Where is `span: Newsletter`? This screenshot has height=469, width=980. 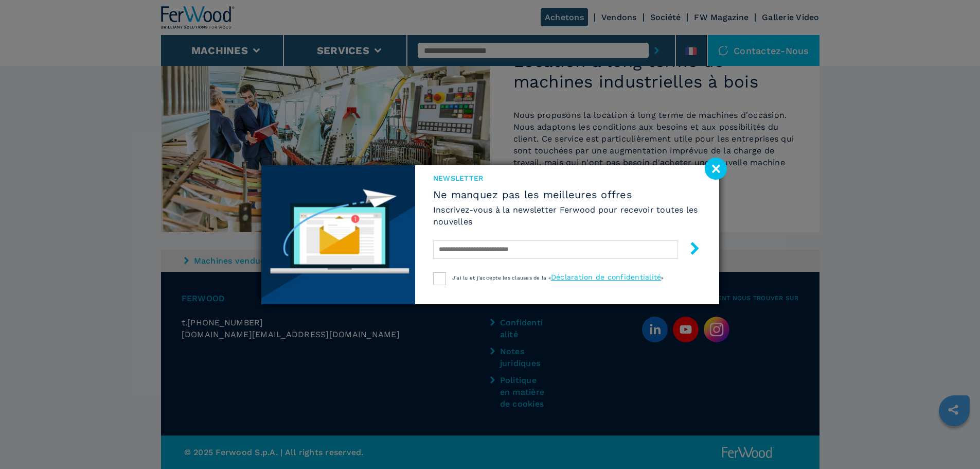
span: Newsletter is located at coordinates (567, 178).